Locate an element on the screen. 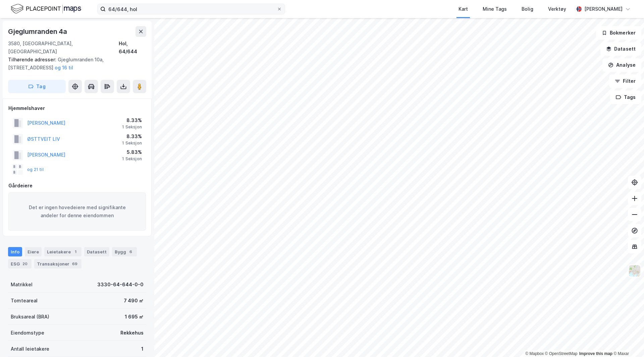  button: Datasett is located at coordinates (621, 49).